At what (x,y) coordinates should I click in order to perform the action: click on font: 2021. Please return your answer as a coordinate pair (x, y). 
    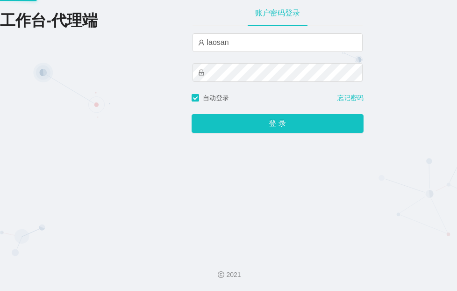
    Looking at the image, I should click on (233, 274).